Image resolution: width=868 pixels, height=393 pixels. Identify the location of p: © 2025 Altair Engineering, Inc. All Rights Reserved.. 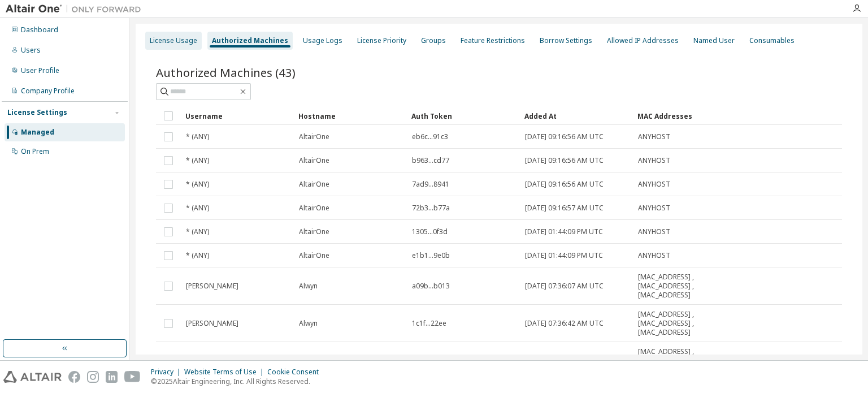
(238, 381).